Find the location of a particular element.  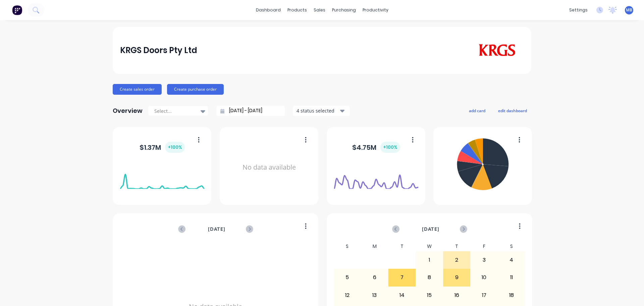

div: 5 is located at coordinates (348, 277).